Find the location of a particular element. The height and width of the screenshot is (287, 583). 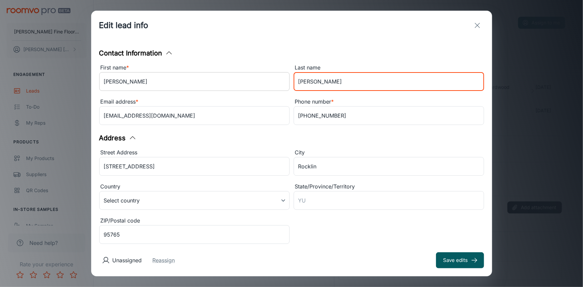

h1: Edit lead info is located at coordinates (124, 25).